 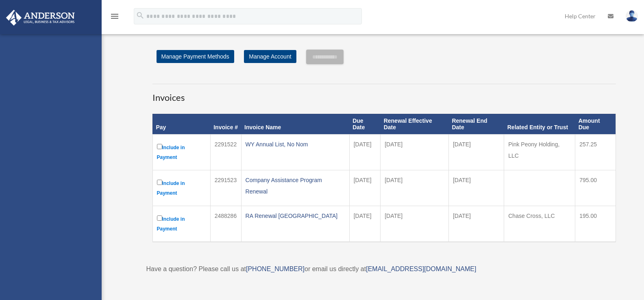 What do you see at coordinates (364, 124) in the screenshot?
I see `th: Due Date` at bounding box center [364, 124].